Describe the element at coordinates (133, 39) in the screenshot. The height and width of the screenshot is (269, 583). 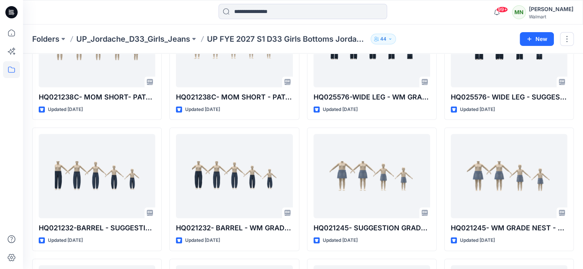
I see `a: UP_Jordache_D33_Girls_Jeans` at that location.